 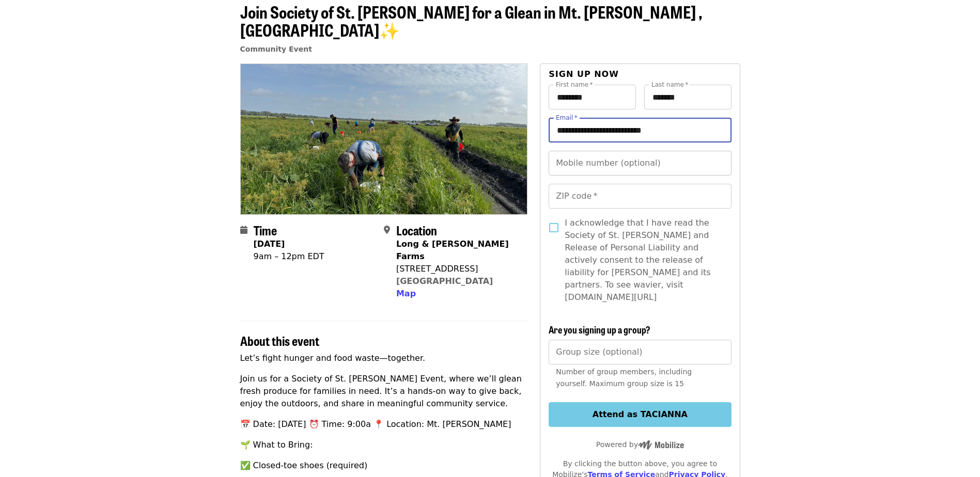 I want to click on label: Last name, so click(x=670, y=85).